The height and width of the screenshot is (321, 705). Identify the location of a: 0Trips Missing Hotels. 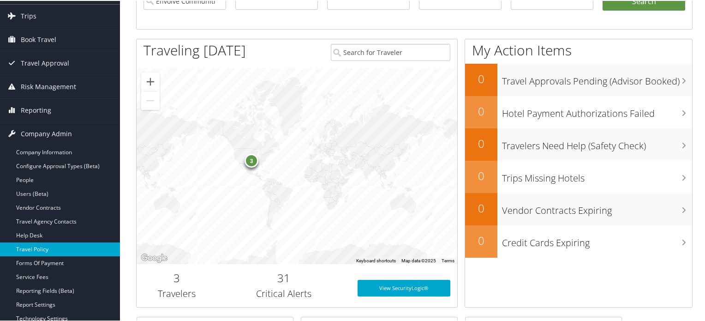
(579, 176).